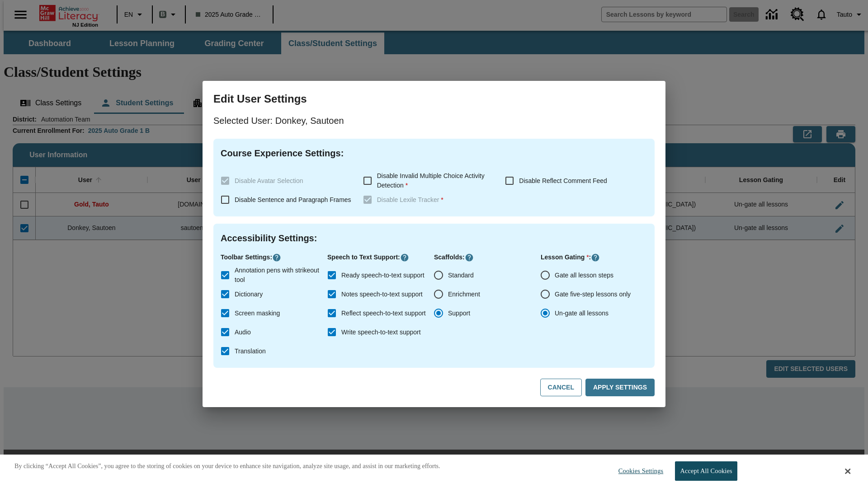 Image resolution: width=868 pixels, height=488 pixels. Describe the element at coordinates (434, 153) in the screenshot. I see `h4: Course Experience Settings :` at that location.